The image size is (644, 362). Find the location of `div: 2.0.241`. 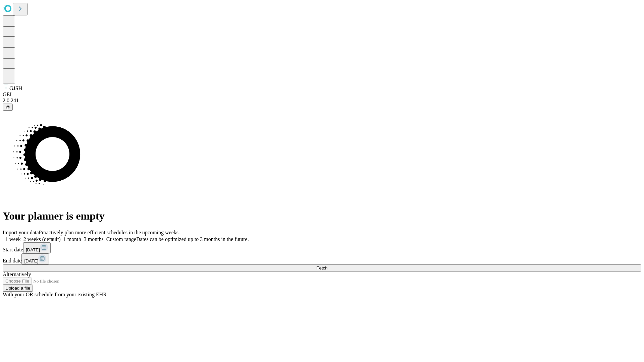

div: 2.0.241 is located at coordinates (322, 101).